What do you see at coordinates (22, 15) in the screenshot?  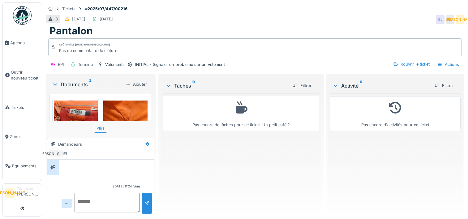 I see `img: Badge_color-CXgf-gQk.svg` at bounding box center [22, 15].